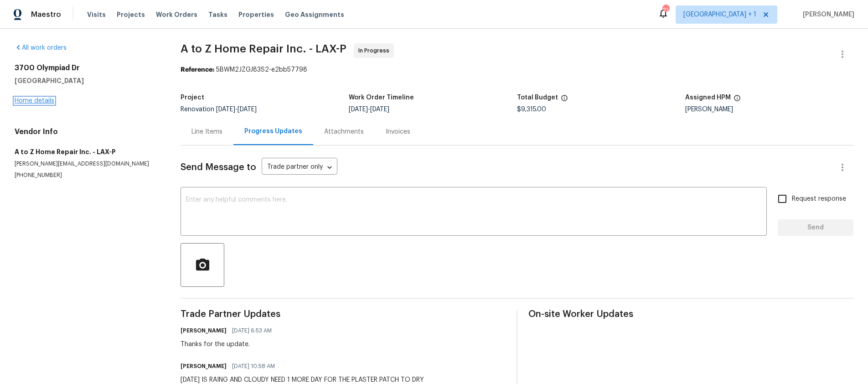 Image resolution: width=868 pixels, height=384 pixels. Describe the element at coordinates (532, 110) in the screenshot. I see `span: $9,315.00` at that location.